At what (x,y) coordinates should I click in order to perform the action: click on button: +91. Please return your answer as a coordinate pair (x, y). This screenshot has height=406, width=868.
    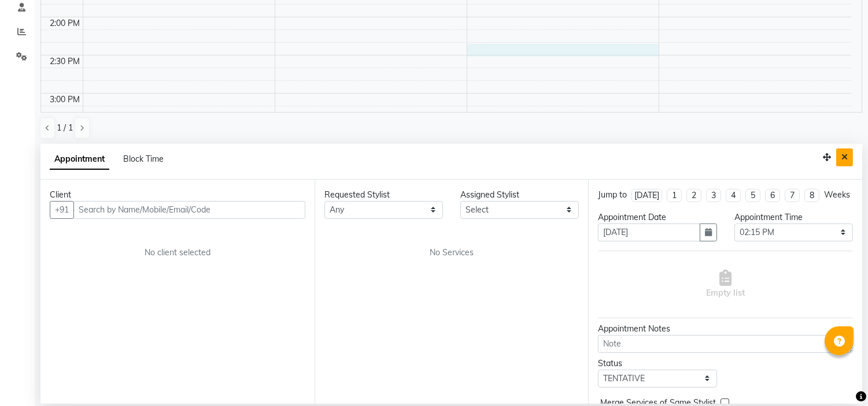
    Looking at the image, I should click on (62, 210).